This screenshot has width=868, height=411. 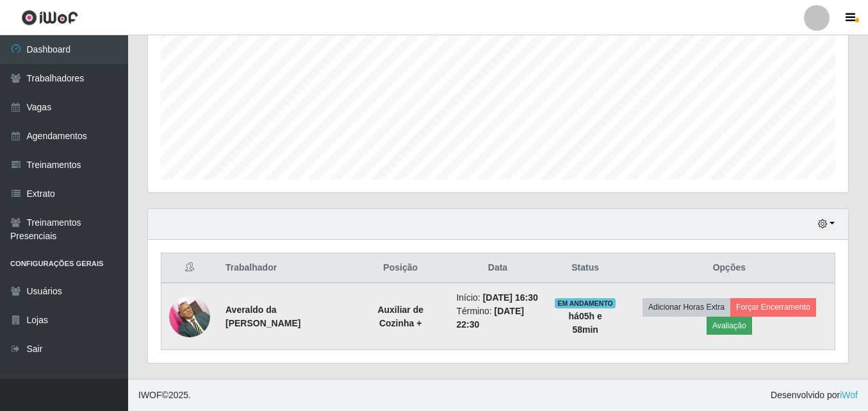 I want to click on button: Forçar Encerramento, so click(x=773, y=308).